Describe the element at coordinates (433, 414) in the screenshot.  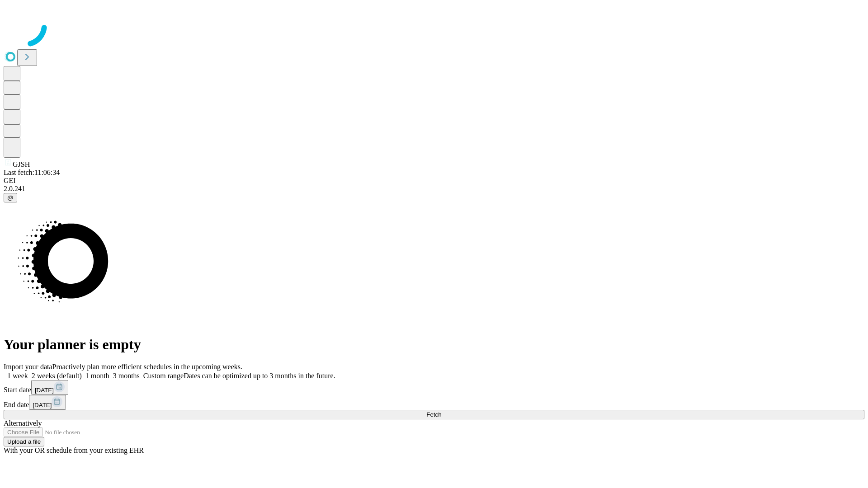
I see `span: Fetch` at that location.